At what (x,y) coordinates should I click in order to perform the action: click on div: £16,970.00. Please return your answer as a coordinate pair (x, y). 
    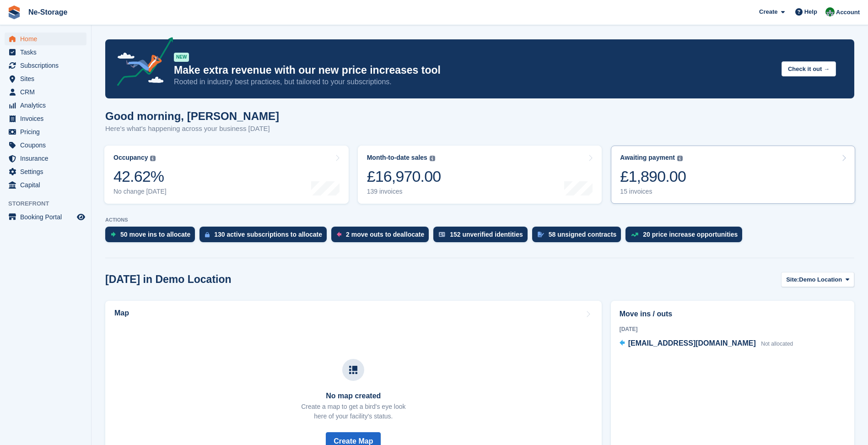
    Looking at the image, I should click on (404, 176).